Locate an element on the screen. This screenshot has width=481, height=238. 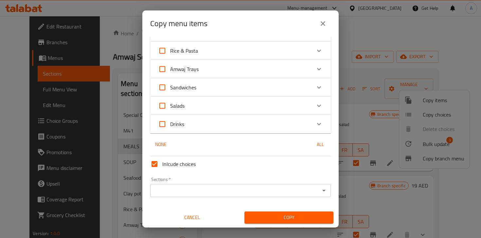
span: Cancel is located at coordinates (192, 217).